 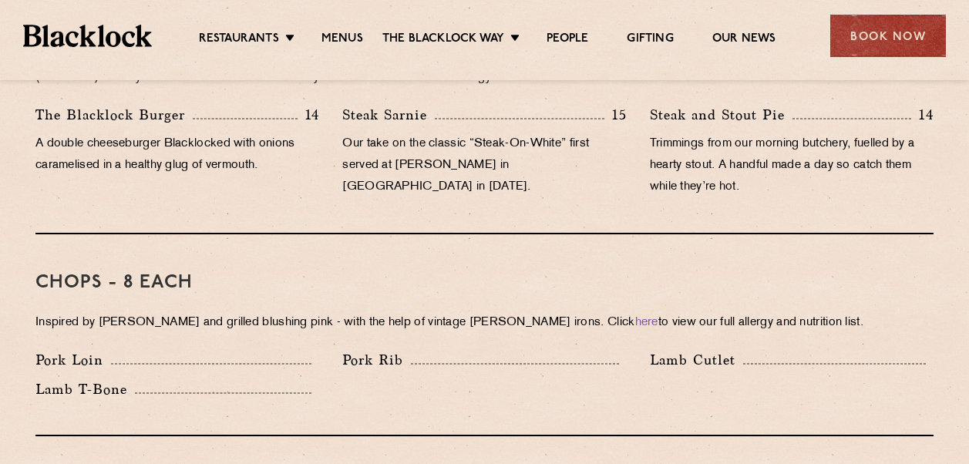 What do you see at coordinates (792, 166) in the screenshot?
I see `p: Trimmings from our morning butchery, fuelled by a hearty stout. A handful made a day so catch the...` at bounding box center [792, 166].